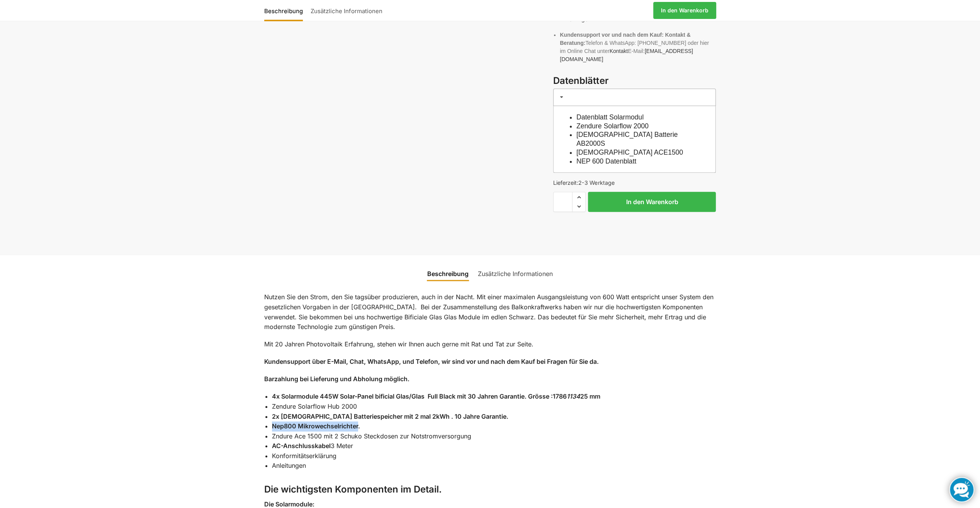 This screenshot has width=980, height=508. What do you see at coordinates (494, 456) in the screenshot?
I see `li: Konformitätserklärung` at bounding box center [494, 456].